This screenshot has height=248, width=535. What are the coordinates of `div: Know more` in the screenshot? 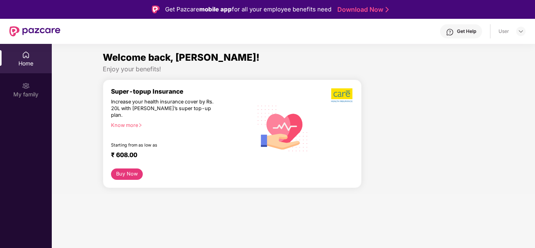 It's located at (179, 125).